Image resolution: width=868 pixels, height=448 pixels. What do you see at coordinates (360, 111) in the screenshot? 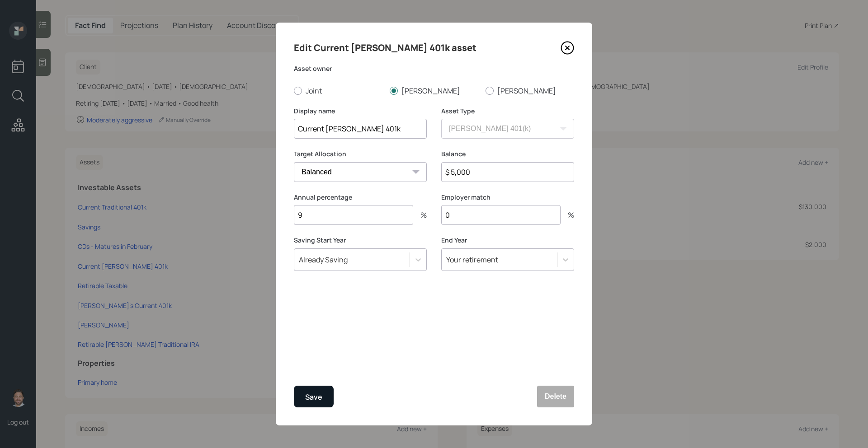
I see `label: Display name` at bounding box center [360, 111].